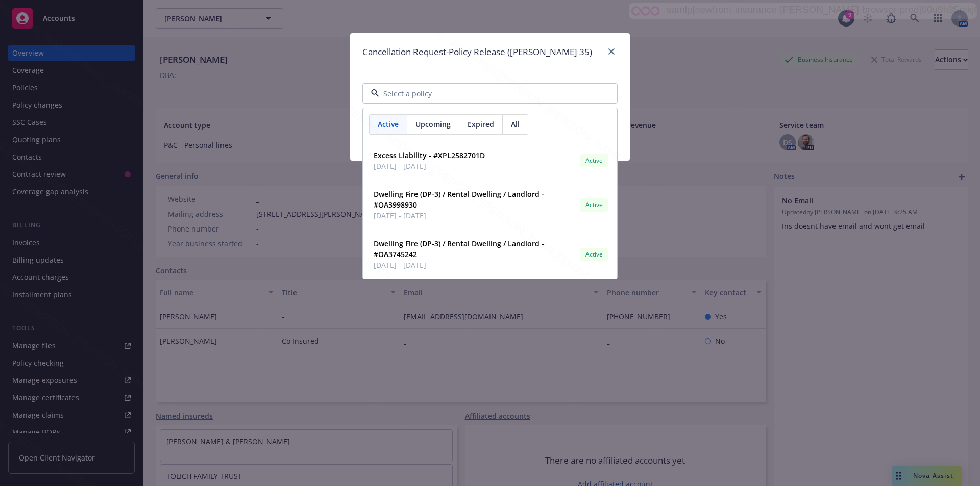  What do you see at coordinates (430, 155) in the screenshot?
I see `strong: Excess Liability - #XPL2582701D` at bounding box center [430, 155].